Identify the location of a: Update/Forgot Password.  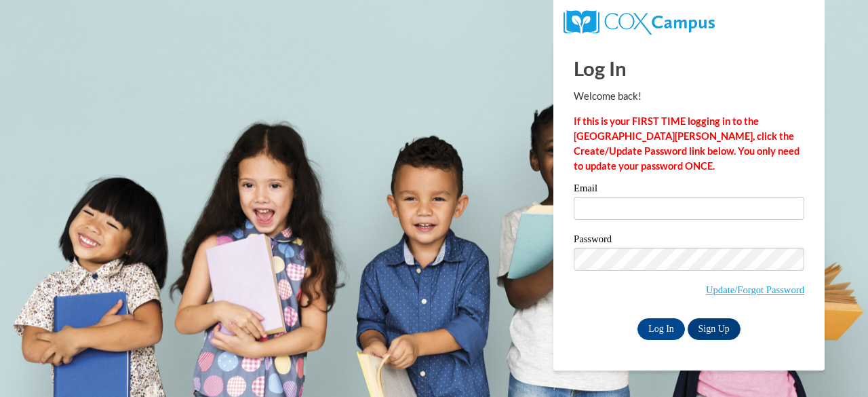
(755, 289).